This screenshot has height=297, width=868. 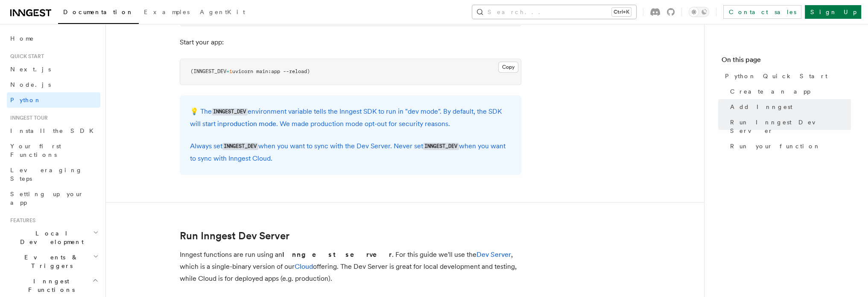 What do you see at coordinates (622, 12) in the screenshot?
I see `kbd: Ctrl+K` at bounding box center [622, 12].